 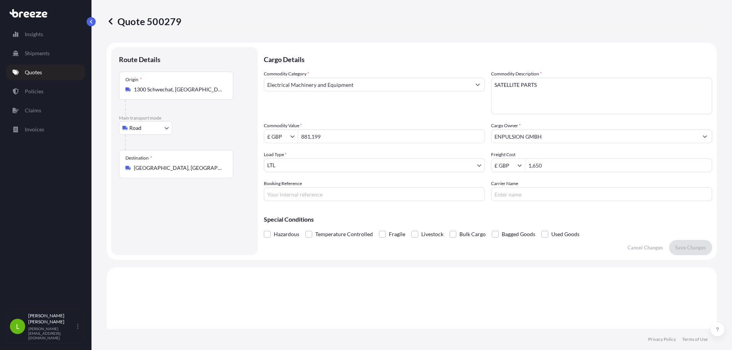 I want to click on span: Bagged Goods, so click(x=519, y=235).